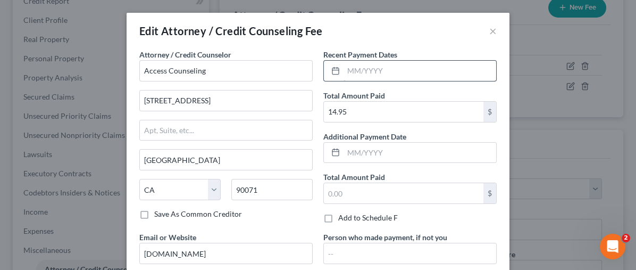  I want to click on input: Enter address..., so click(226, 100).